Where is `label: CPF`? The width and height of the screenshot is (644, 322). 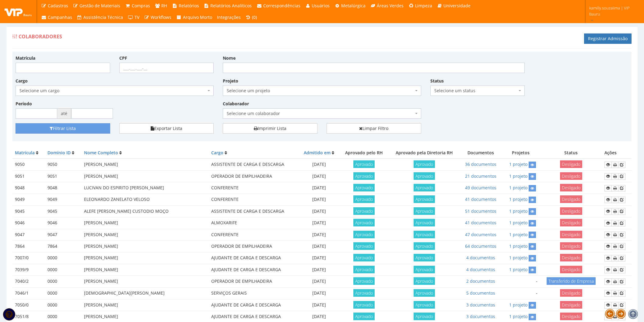
label: CPF is located at coordinates (123, 58).